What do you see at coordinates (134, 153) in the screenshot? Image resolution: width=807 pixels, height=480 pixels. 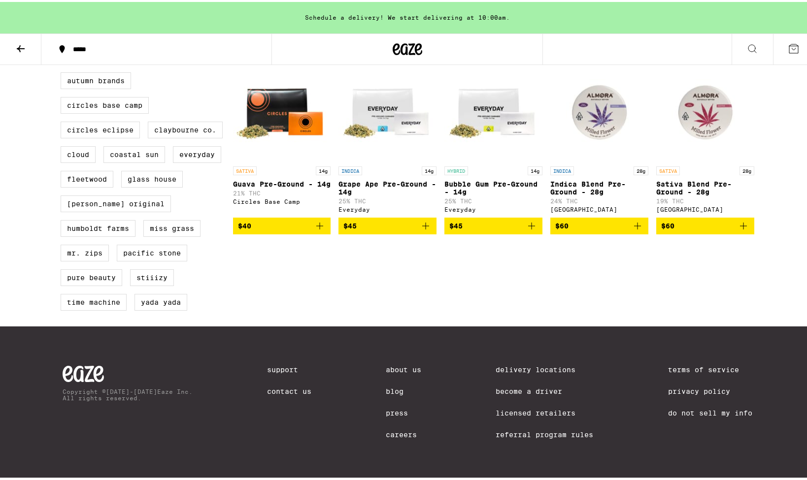 I see `label: Coastal Sun` at bounding box center [134, 153].